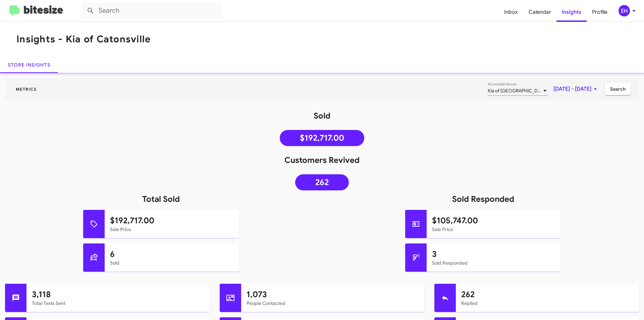  Describe the element at coordinates (333, 294) in the screenshot. I see `h1: 1,073` at that location.